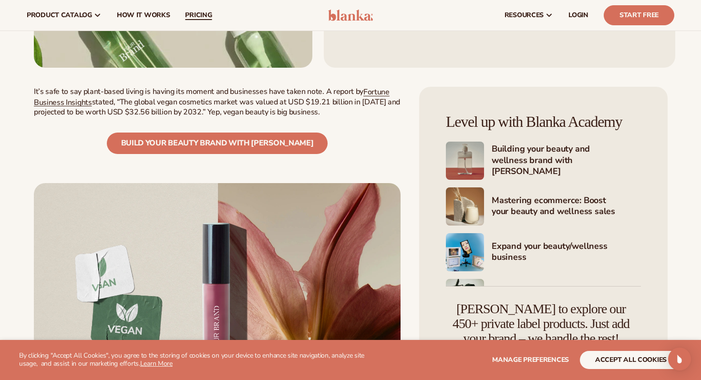  I want to click on button: accept all cookies, so click(631, 360).